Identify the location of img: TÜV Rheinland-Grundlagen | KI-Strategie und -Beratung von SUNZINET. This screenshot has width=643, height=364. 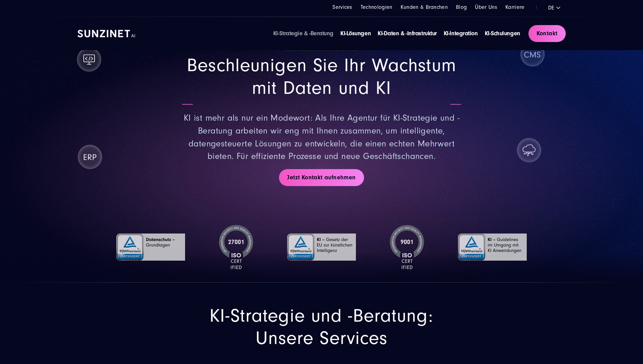
(150, 247).